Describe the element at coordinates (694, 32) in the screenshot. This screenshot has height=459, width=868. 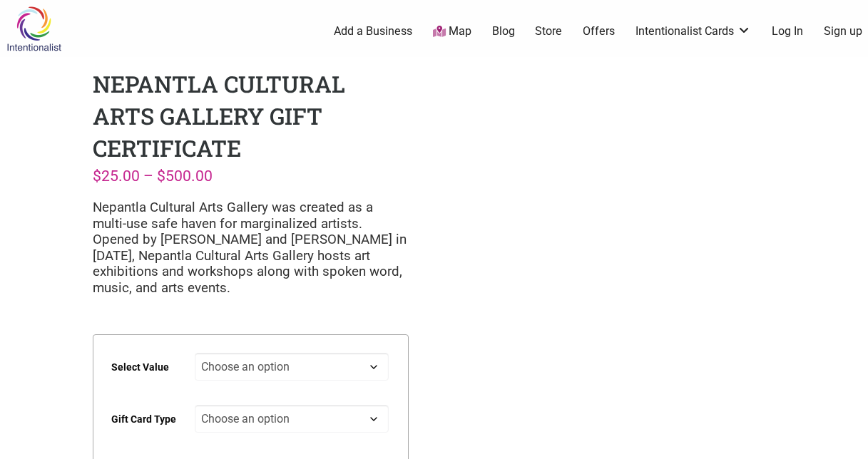
I see `li: Intentionalist Cards` at that location.